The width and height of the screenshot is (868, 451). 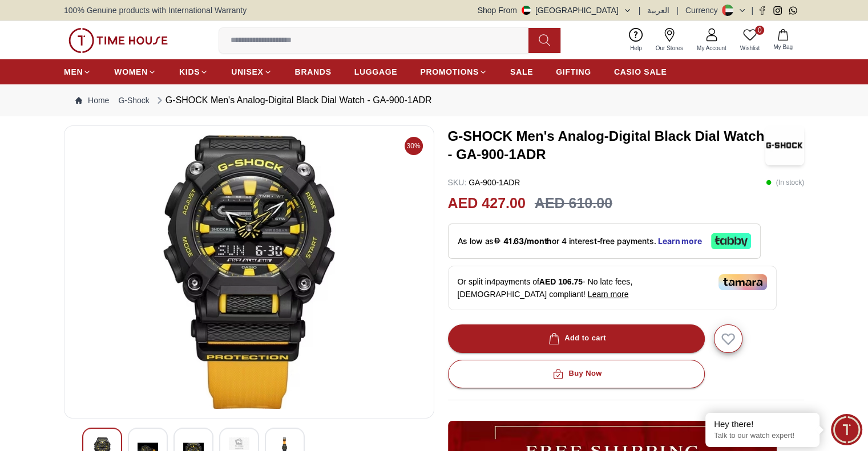 What do you see at coordinates (77, 72) in the screenshot?
I see `a: MEN` at bounding box center [77, 72].